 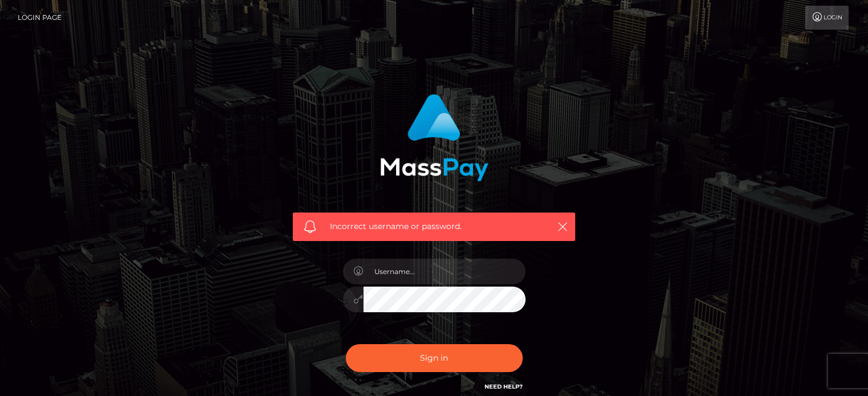 I want to click on img: MassPay Login, so click(x=434, y=137).